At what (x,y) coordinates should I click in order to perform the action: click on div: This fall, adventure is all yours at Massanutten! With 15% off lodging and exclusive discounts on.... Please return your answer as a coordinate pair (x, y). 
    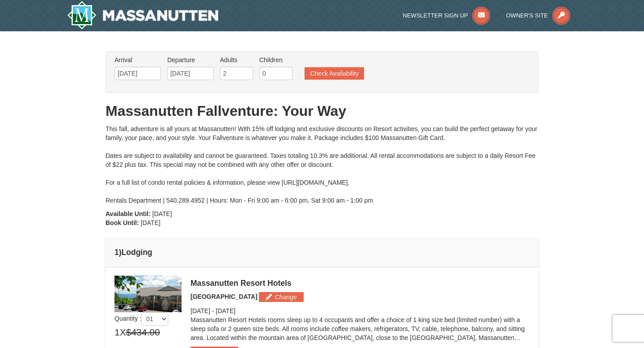
    Looking at the image, I should click on (322, 165).